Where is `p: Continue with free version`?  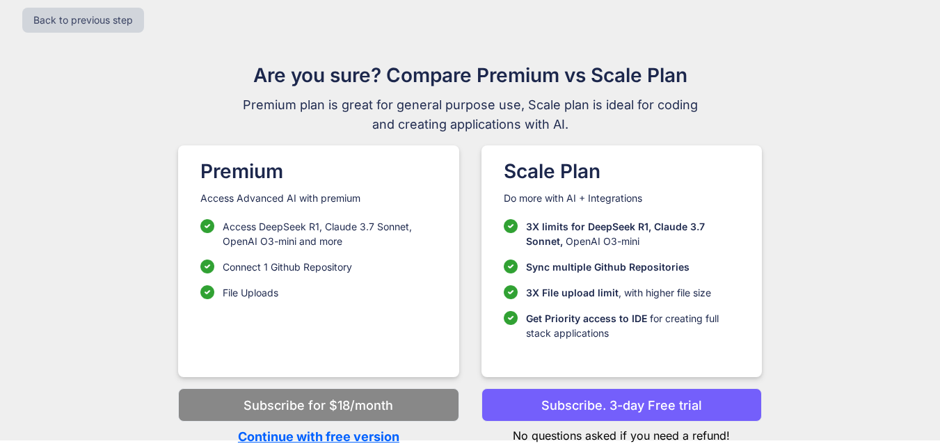 p: Continue with free version is located at coordinates (318, 436).